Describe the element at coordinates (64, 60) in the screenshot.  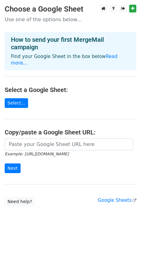
I see `a: Read more...` at that location.